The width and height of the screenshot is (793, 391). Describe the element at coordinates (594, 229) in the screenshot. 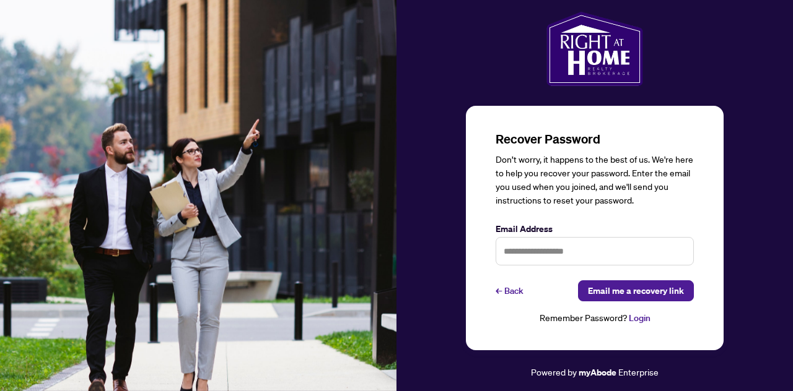

I see `label: Email Address` at that location.